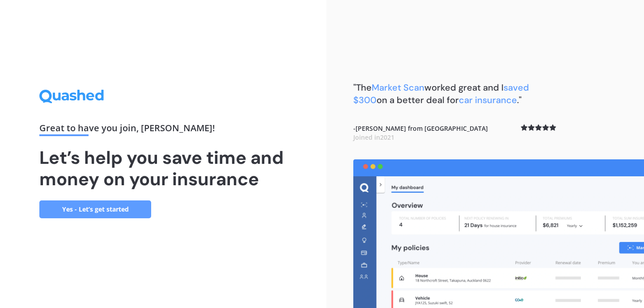 Image resolution: width=644 pixels, height=308 pixels. What do you see at coordinates (95, 210) in the screenshot?
I see `a: Yes - Let’s get started` at bounding box center [95, 210].